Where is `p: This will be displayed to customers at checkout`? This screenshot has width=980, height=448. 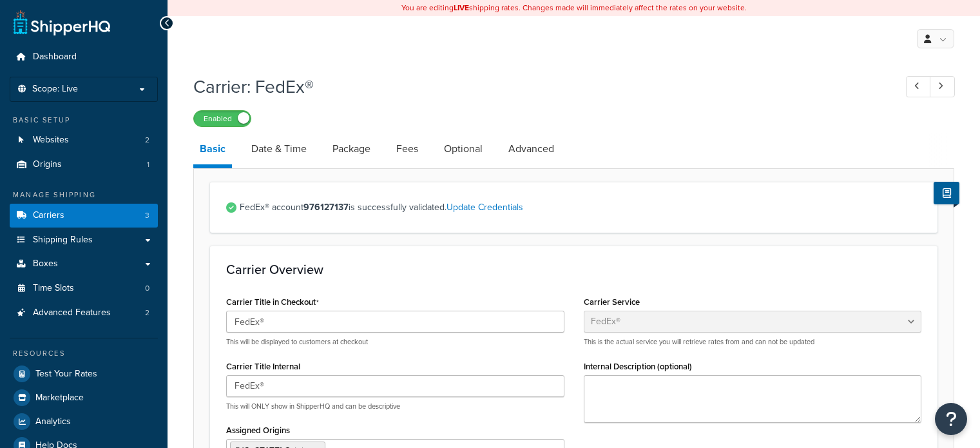 p: This will be displayed to customers at checkout is located at coordinates (395, 342).